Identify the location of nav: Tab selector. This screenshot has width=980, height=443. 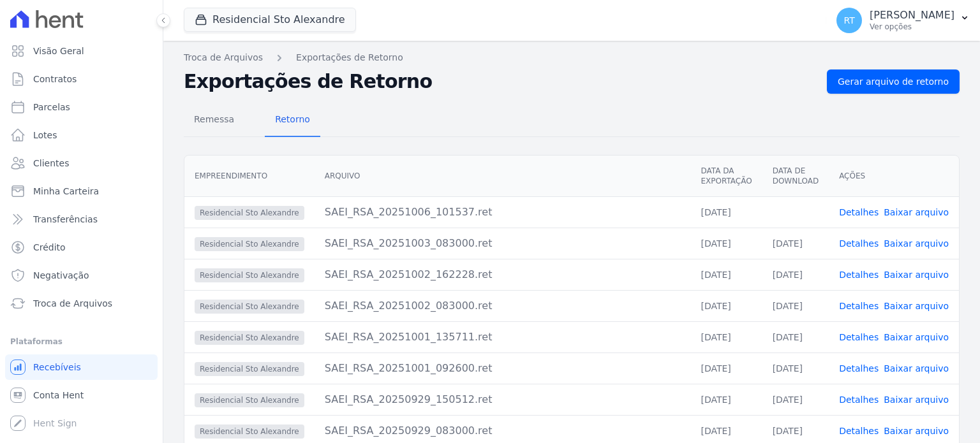
(252, 121).